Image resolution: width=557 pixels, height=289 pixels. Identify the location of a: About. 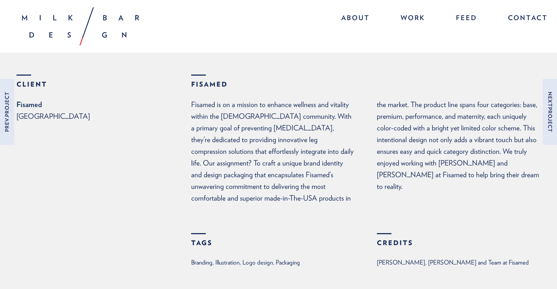
(355, 19).